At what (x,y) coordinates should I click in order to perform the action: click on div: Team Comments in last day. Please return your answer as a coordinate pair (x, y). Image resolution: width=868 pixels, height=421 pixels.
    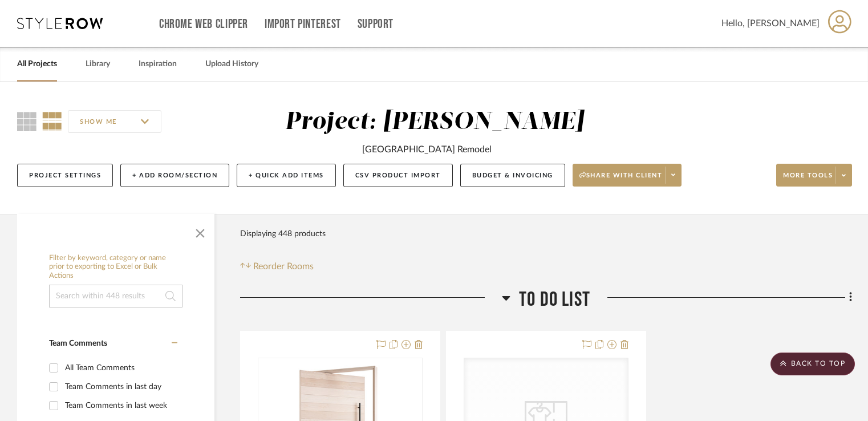
    Looking at the image, I should click on (120, 387).